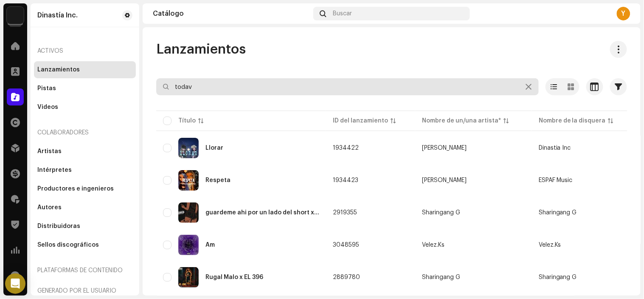 The height and width of the screenshot is (299, 644). What do you see at coordinates (361, 121) in the screenshot?
I see `div: ID del lanzamiento` at bounding box center [361, 121].